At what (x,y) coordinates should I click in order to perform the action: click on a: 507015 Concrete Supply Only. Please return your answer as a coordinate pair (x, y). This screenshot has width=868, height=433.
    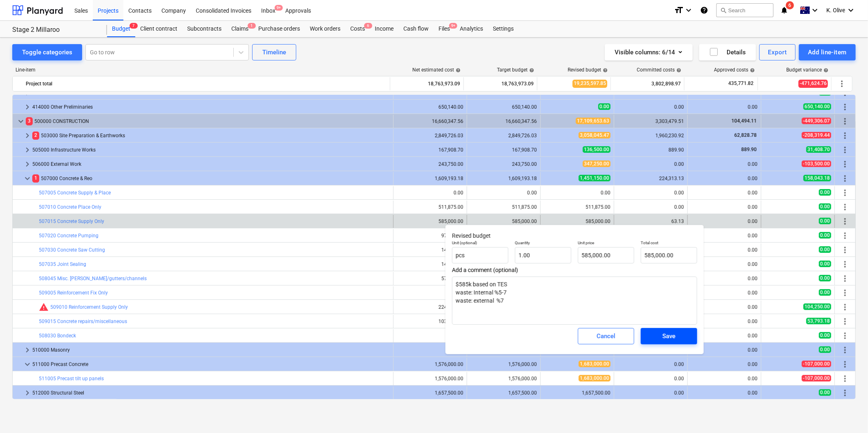
    Looking at the image, I should click on (72, 222).